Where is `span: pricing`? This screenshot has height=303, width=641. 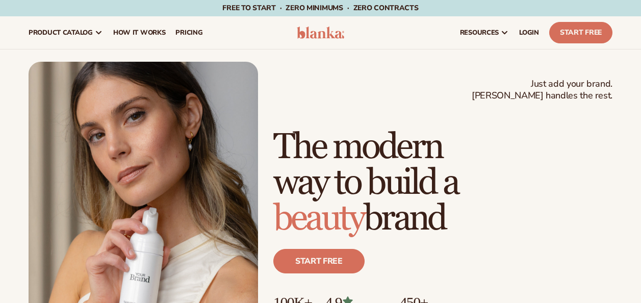 span: pricing is located at coordinates (189, 33).